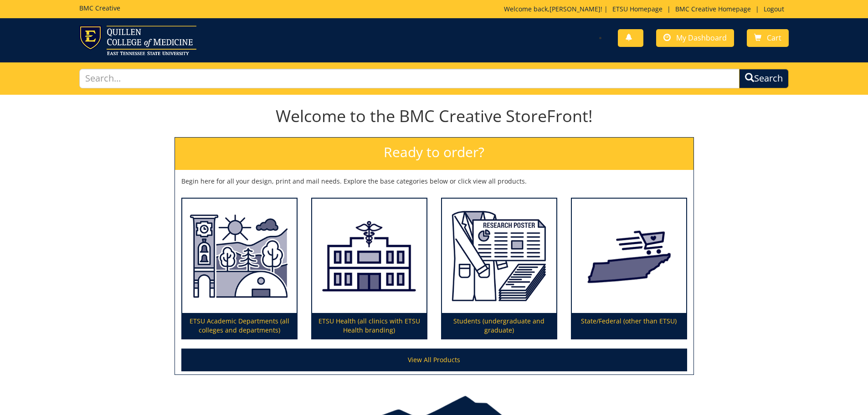 Image resolution: width=868 pixels, height=415 pixels. What do you see at coordinates (695, 38) in the screenshot?
I see `a: My Dashboard` at bounding box center [695, 38].